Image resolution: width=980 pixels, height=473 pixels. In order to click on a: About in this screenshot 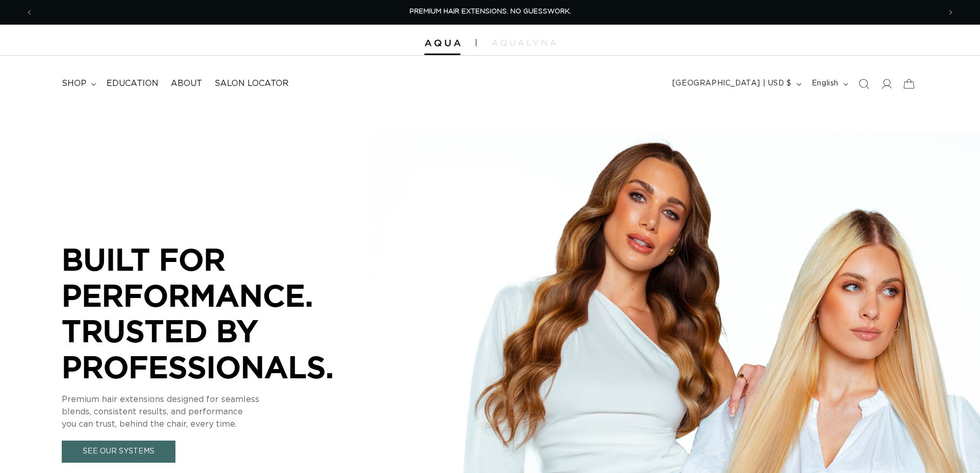, I will do `click(186, 83)`.